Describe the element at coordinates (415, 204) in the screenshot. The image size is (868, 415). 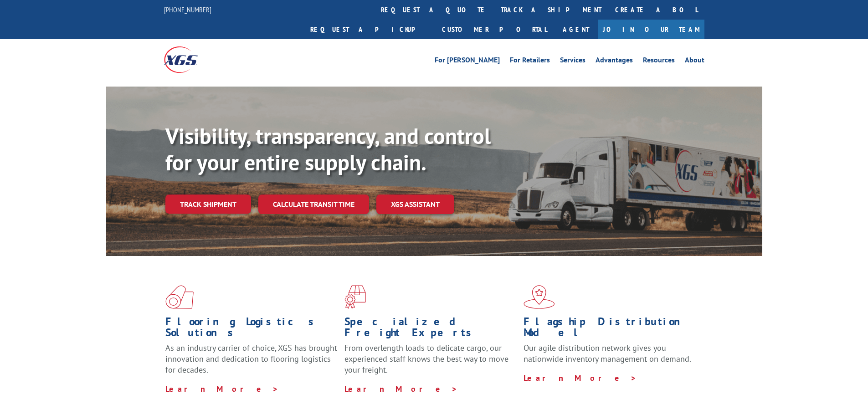
I see `a: XGS ASSISTANT` at that location.